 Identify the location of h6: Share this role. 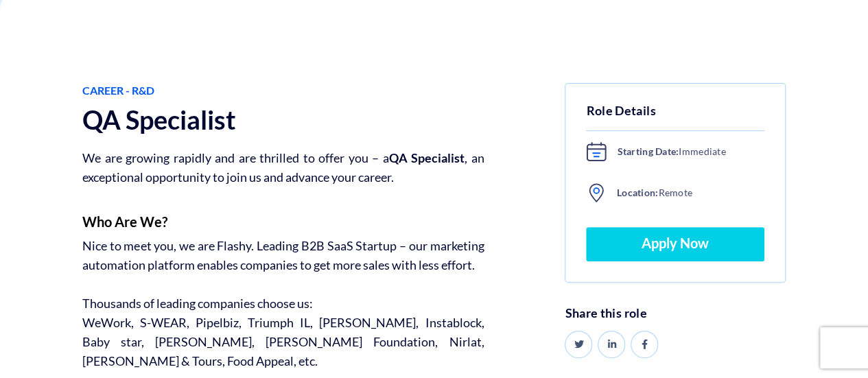
(675, 314).